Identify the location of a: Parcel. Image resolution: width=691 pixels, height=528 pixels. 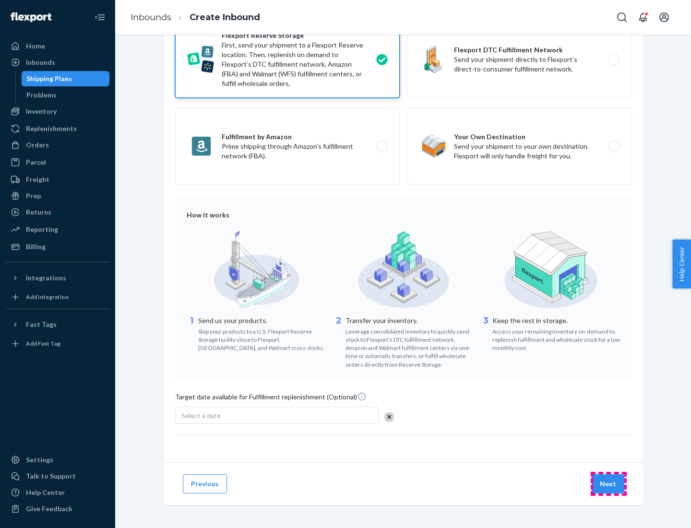
(58, 162).